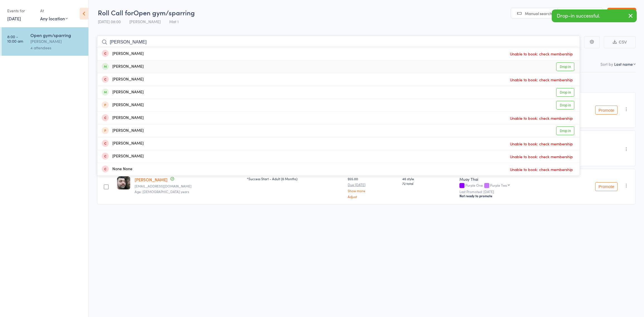 Image resolution: width=644 pixels, height=317 pixels. Describe the element at coordinates (620, 42) in the screenshot. I see `button: CSV` at that location.